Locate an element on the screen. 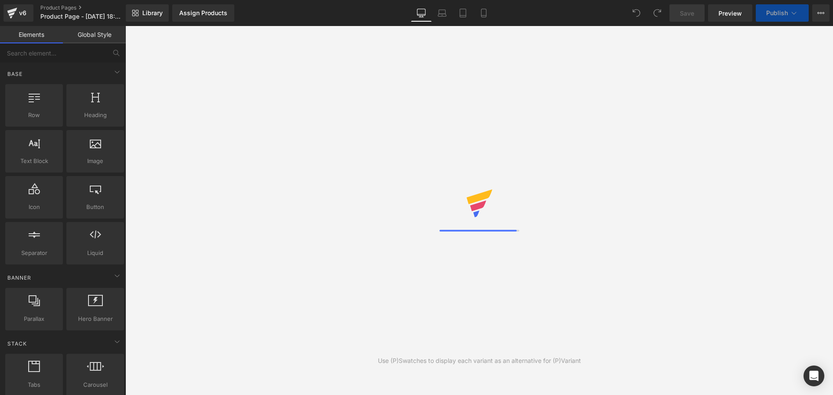  span: Row is located at coordinates (34, 115).